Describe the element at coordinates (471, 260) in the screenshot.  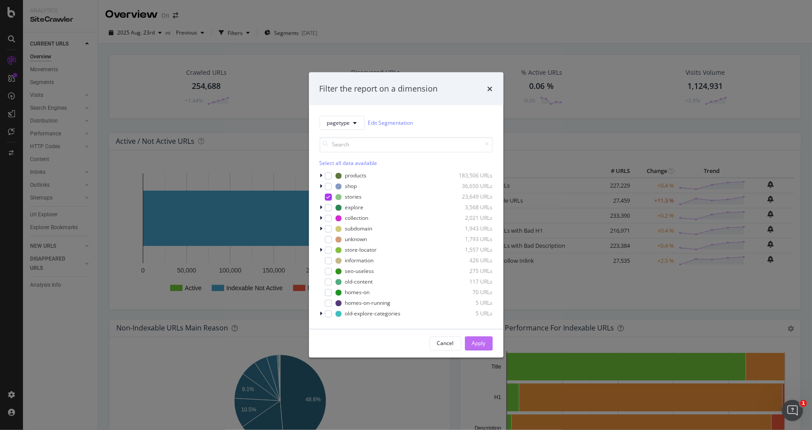
I see `div: 426 URLs` at that location.